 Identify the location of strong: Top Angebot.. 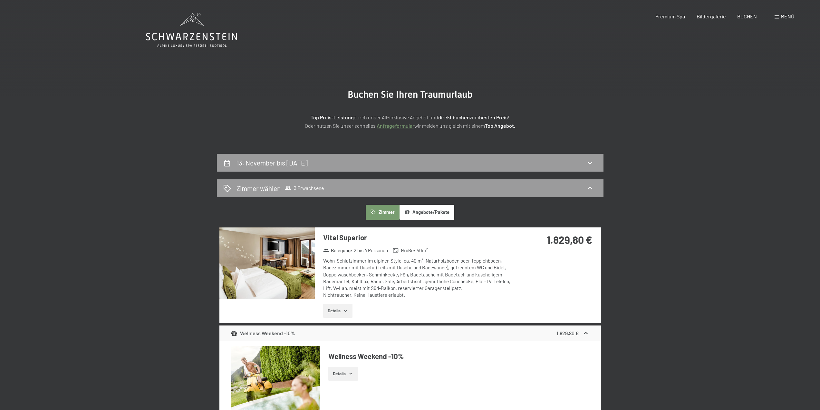
(500, 125).